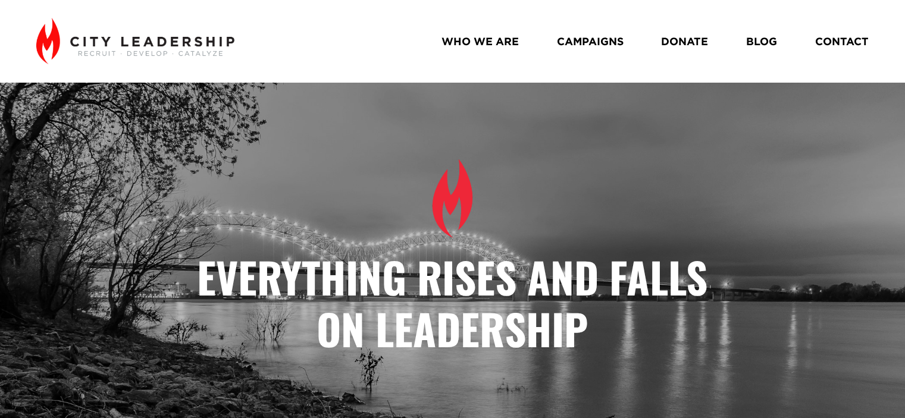 Image resolution: width=905 pixels, height=418 pixels. I want to click on a: CAMPAIGNS, so click(590, 42).